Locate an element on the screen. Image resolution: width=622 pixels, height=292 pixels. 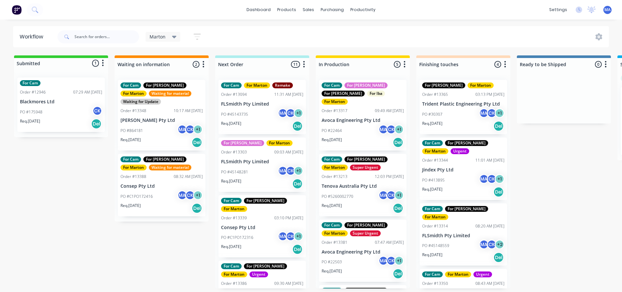
div: Order #13344 is located at coordinates (435, 161).